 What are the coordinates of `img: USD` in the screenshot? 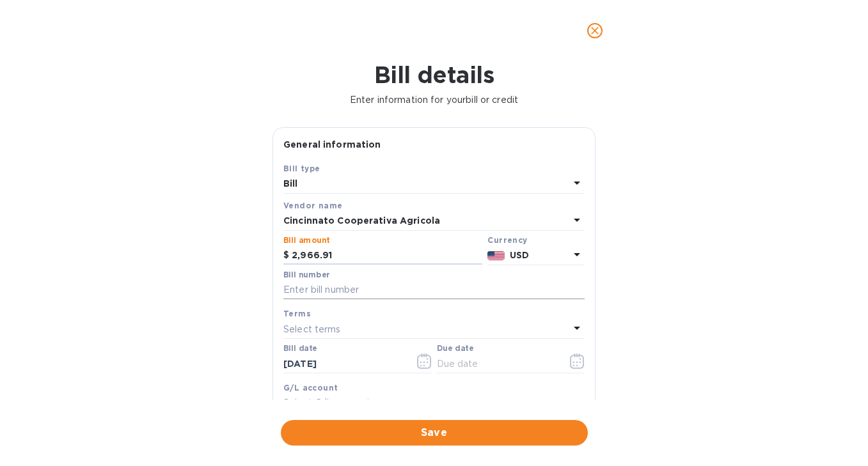 It's located at (496, 256).